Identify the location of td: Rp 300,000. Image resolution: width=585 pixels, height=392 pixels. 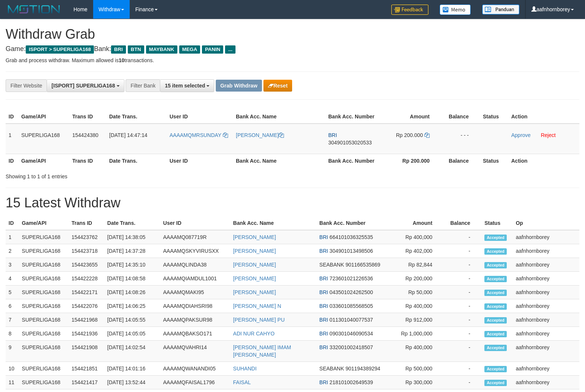
(416, 382).